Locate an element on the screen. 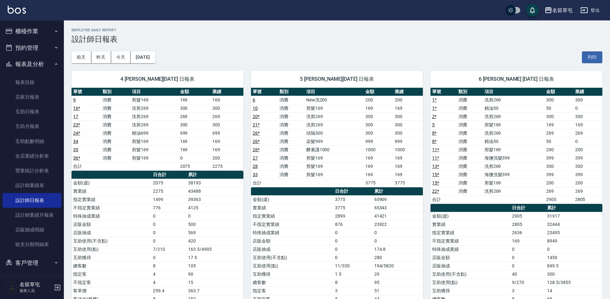 The image size is (610, 299). td: 客單價 is located at coordinates (112, 291).